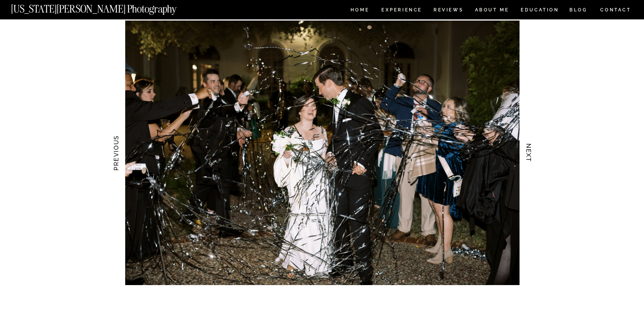  I want to click on a: Experience, so click(401, 11).